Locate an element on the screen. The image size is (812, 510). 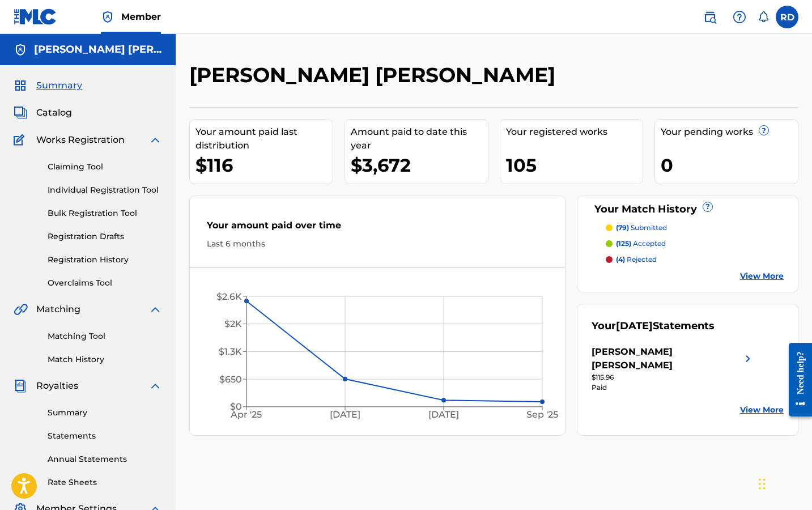
a: Statements is located at coordinates (105, 436).